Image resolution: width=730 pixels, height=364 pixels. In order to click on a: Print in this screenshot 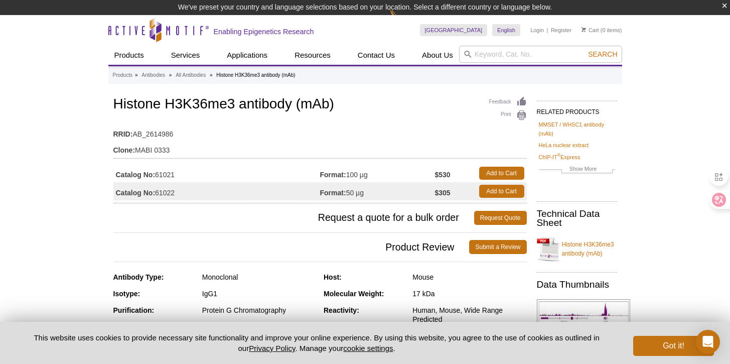, I will do `click(508, 115)`.